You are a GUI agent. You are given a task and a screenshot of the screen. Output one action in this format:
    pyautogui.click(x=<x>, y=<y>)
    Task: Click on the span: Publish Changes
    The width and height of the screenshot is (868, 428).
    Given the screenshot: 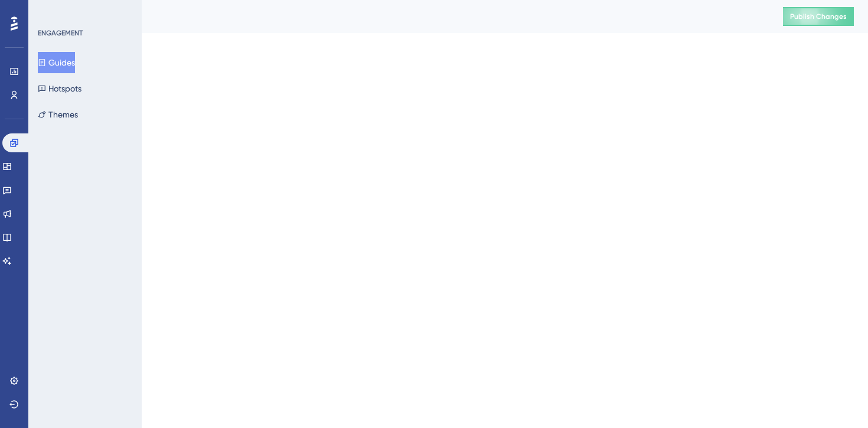 What is the action you would take?
    pyautogui.click(x=818, y=17)
    